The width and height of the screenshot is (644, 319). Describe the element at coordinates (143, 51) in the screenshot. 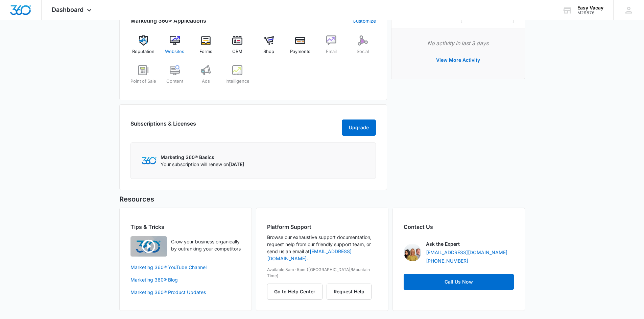

I see `span: Reputation` at that location.